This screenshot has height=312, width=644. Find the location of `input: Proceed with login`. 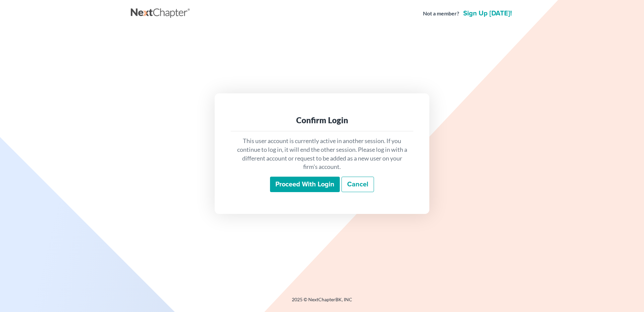

input: Proceed with login is located at coordinates (305, 184).